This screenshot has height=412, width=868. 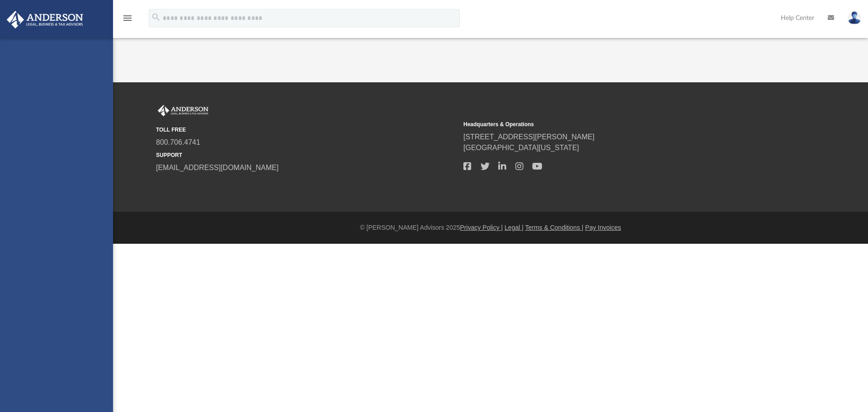 I want to click on a: Privacy Policy |, so click(x=482, y=228).